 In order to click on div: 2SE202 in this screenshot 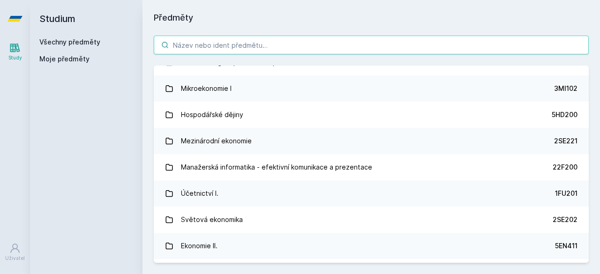, I will do `click(564, 220)`.